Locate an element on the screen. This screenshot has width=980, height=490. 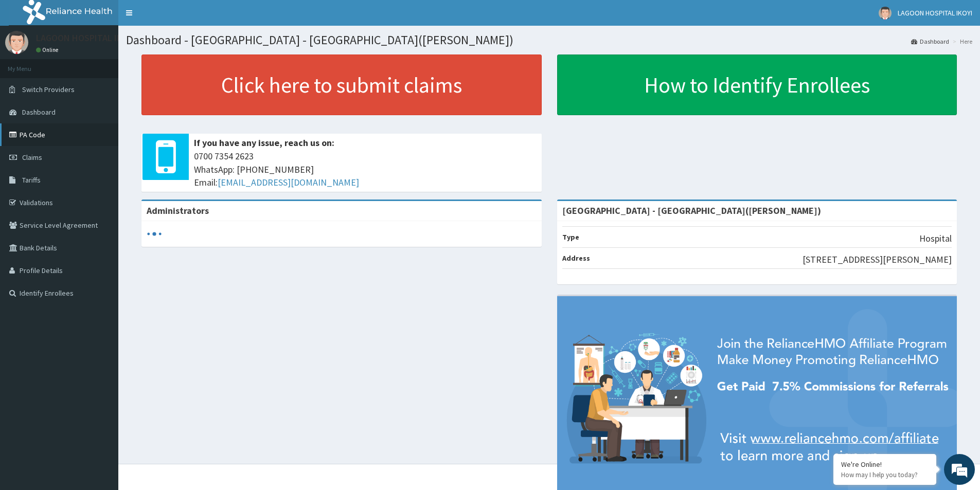
b: Type is located at coordinates (570, 237).